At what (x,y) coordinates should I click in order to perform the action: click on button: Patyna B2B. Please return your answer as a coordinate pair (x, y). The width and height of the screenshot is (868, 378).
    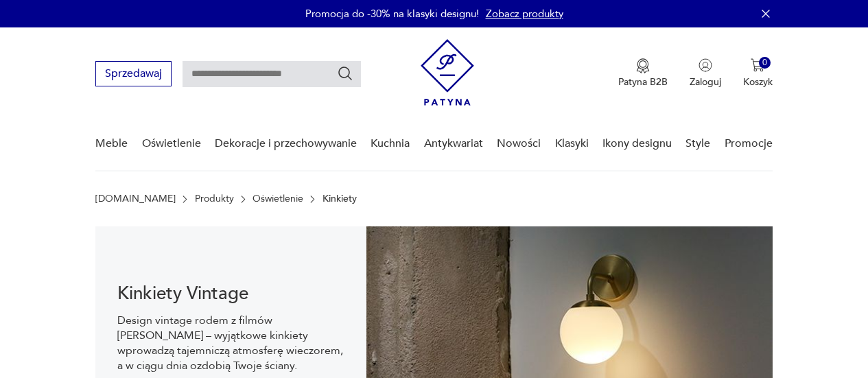
    Looking at the image, I should click on (643, 73).